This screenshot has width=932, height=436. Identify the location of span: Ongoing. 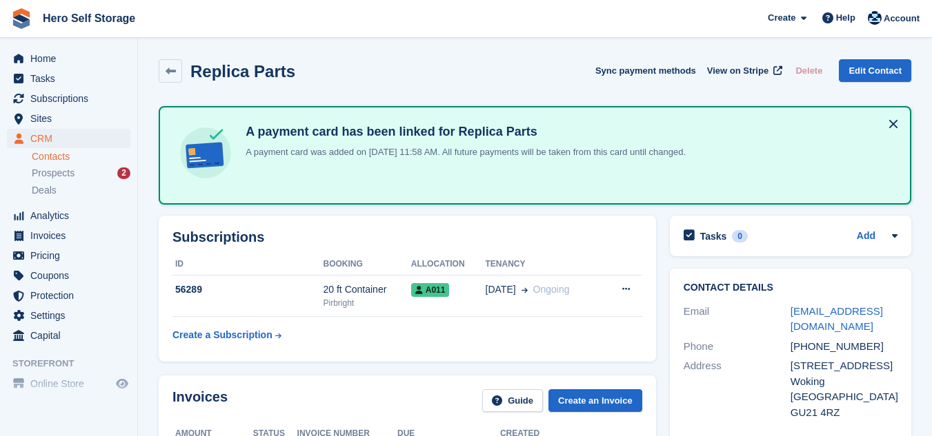
(551, 290).